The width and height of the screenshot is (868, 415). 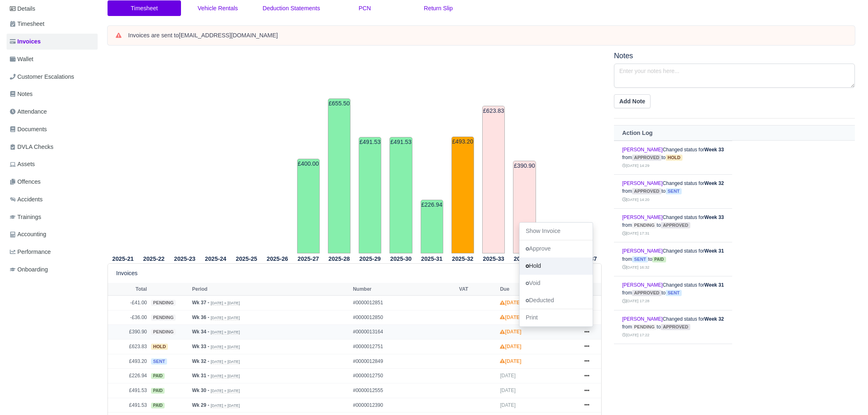 I want to click on a: Offences, so click(x=52, y=182).